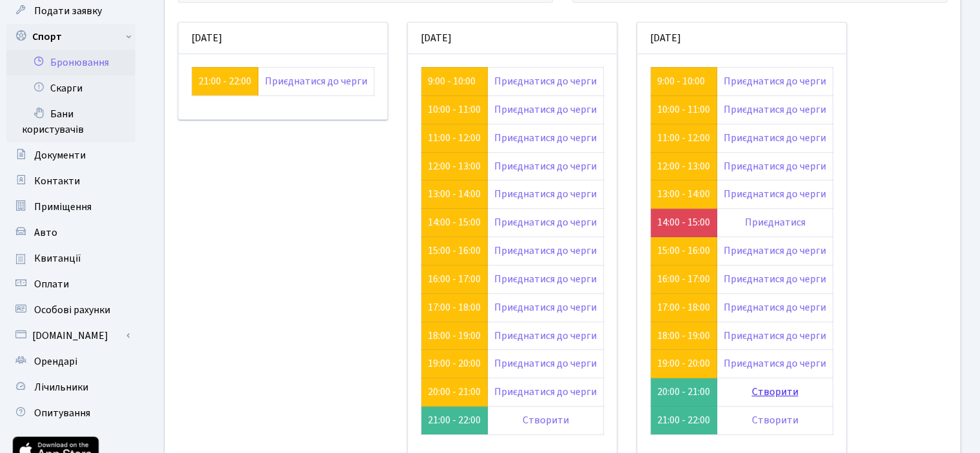 Image resolution: width=980 pixels, height=453 pixels. I want to click on span: Квитанції, so click(57, 258).